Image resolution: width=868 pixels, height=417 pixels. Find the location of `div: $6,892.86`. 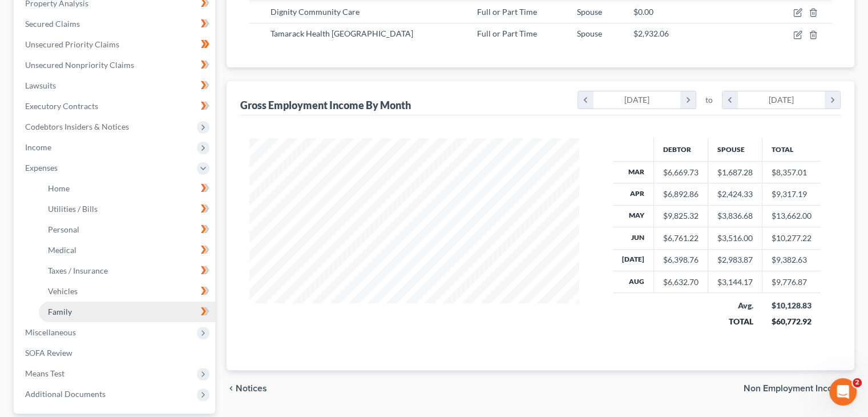

div: $6,892.86 is located at coordinates (681, 194).